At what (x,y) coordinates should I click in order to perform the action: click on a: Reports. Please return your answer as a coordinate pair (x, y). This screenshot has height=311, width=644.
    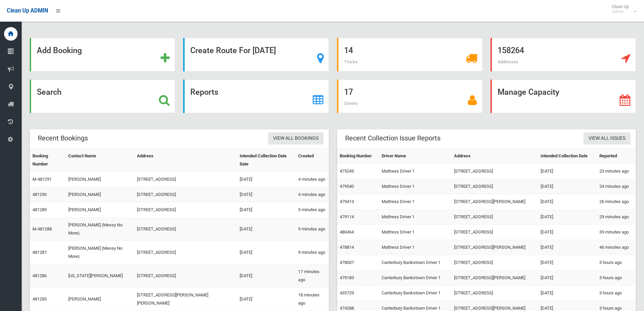
    Looking at the image, I should click on (256, 96).